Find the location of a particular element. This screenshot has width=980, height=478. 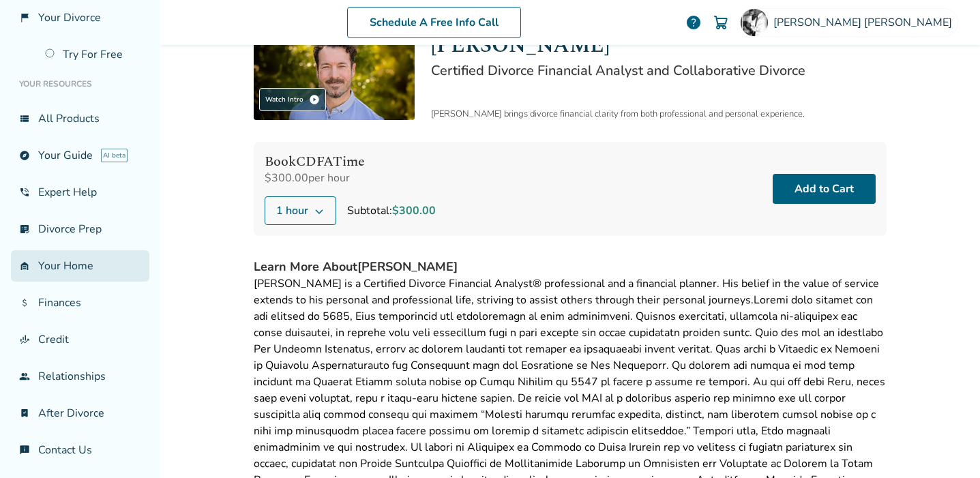

span: phone_in_talk is located at coordinates (24, 192).